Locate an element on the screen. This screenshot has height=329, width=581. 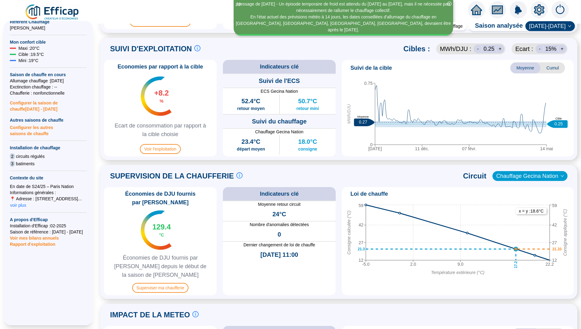
span: MWh /DJU : is located at coordinates (456, 49).